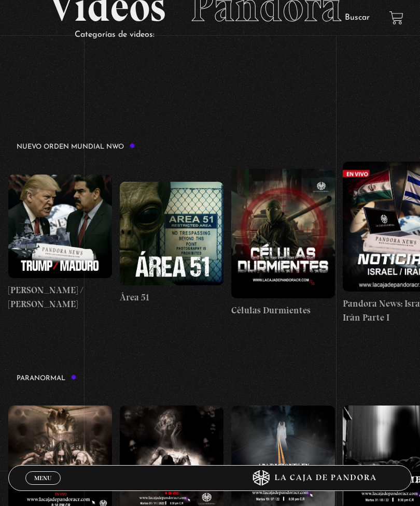 The image size is (420, 506). I want to click on h4: Células Durmientes, so click(283, 311).